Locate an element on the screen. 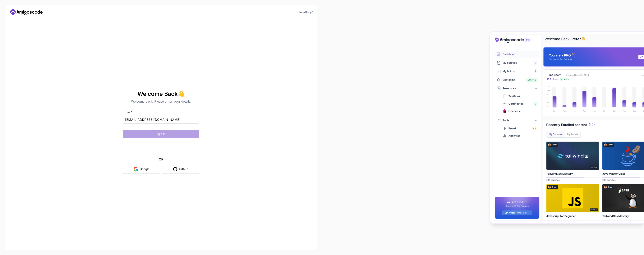  button: Sign in is located at coordinates (161, 134).